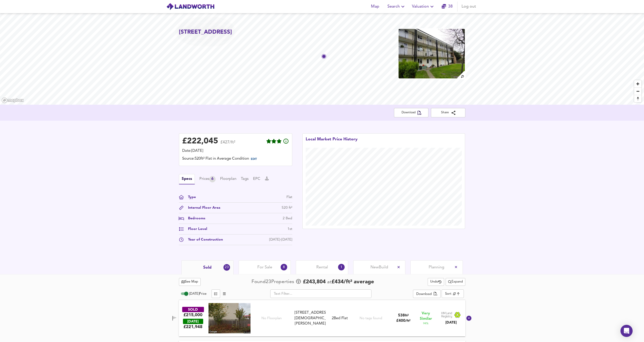 The height and width of the screenshot is (342, 644). Describe the element at coordinates (202, 208) in the screenshot. I see `div: Internal Floor Area` at that location.